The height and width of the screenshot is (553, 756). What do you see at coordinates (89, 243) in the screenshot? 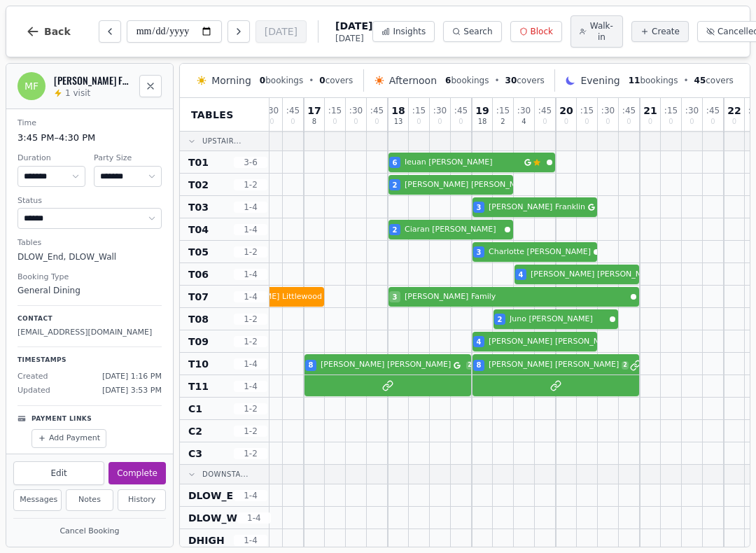
I see `dt: Tables` at bounding box center [89, 243].